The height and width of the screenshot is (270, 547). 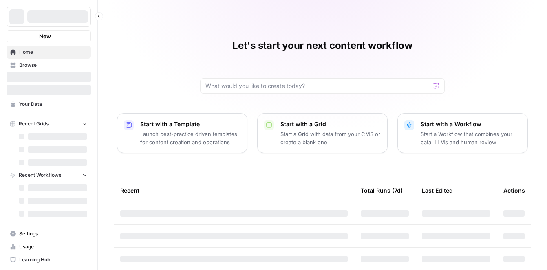 What do you see at coordinates (33, 124) in the screenshot?
I see `span: Recent Grids` at bounding box center [33, 124].